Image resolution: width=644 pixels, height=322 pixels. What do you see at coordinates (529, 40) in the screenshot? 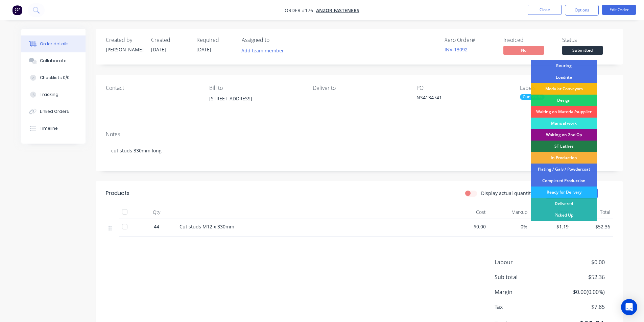
I see `div: Invoiced` at bounding box center [529, 40].